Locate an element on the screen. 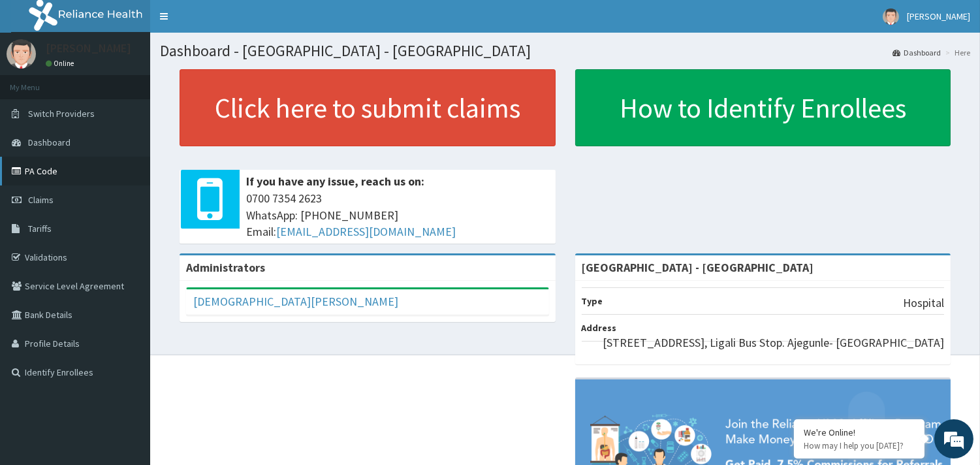  a: Online is located at coordinates (61, 64).